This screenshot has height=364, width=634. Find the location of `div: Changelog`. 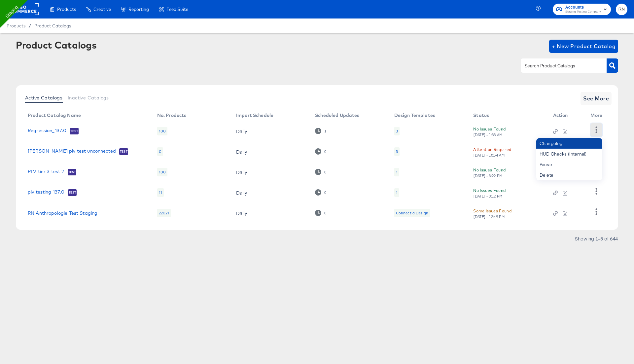

div: Changelog is located at coordinates (569, 143).